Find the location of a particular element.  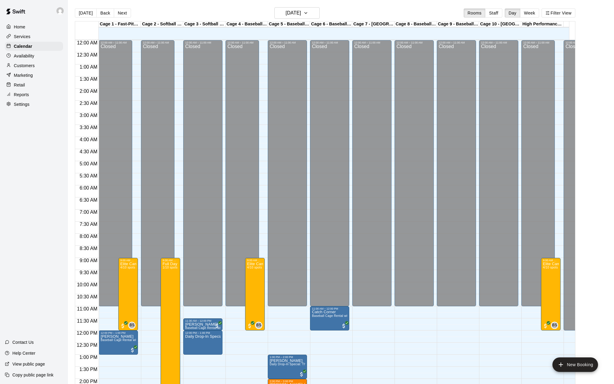

p: Home is located at coordinates (20, 27).